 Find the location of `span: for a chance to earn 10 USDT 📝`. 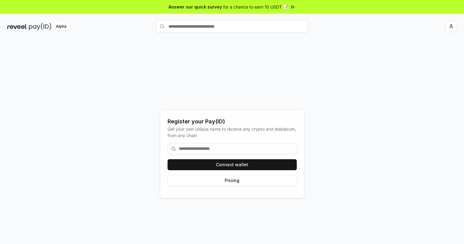

span: for a chance to earn 10 USDT 📝 is located at coordinates (255, 7).